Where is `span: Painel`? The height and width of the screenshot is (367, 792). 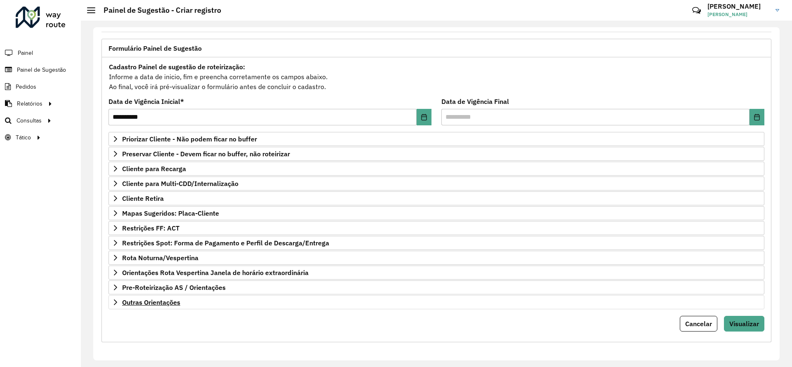 span: Painel is located at coordinates (25, 53).